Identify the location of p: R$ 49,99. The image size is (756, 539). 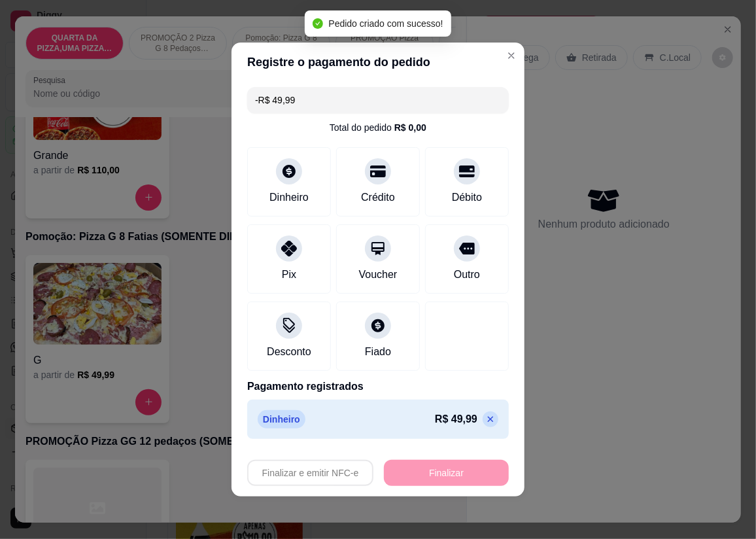
(456, 419).